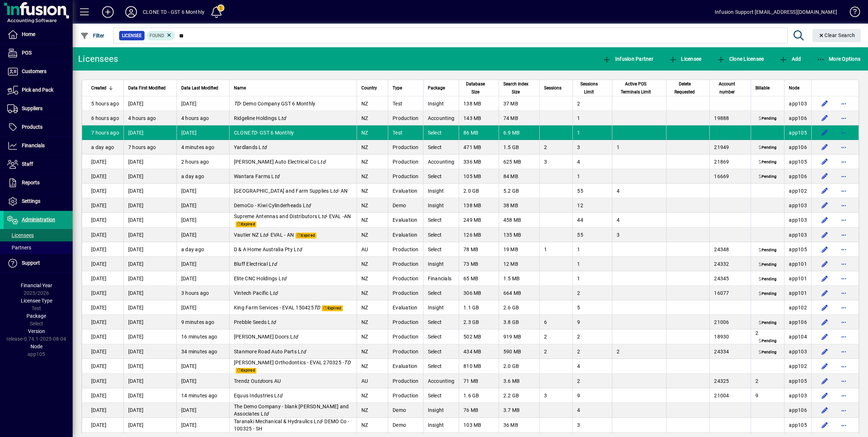 The image size is (868, 437). What do you see at coordinates (479, 147) in the screenshot?
I see `td: 471 MB` at bounding box center [479, 147].